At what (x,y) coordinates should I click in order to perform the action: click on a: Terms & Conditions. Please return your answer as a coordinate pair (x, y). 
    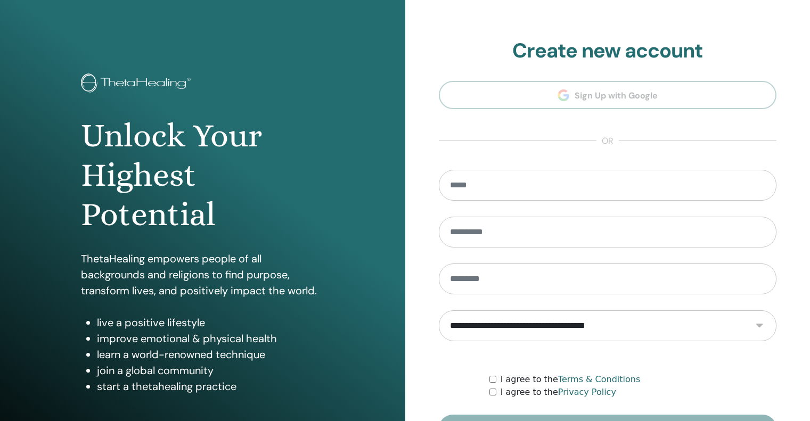
    Looking at the image, I should click on (599, 379).